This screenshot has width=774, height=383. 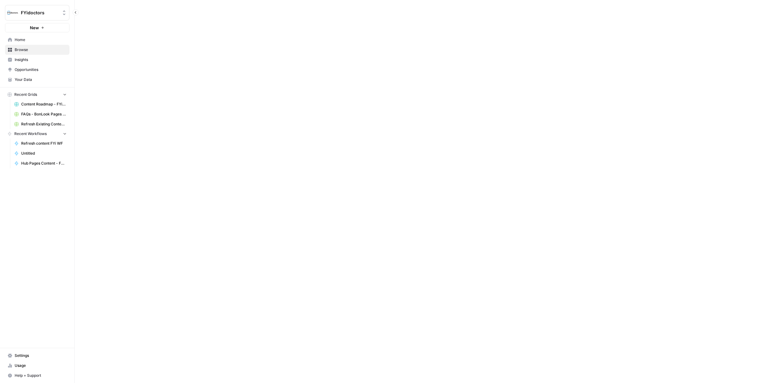 What do you see at coordinates (40, 13) in the screenshot?
I see `span: FYidoctors` at bounding box center [40, 13].